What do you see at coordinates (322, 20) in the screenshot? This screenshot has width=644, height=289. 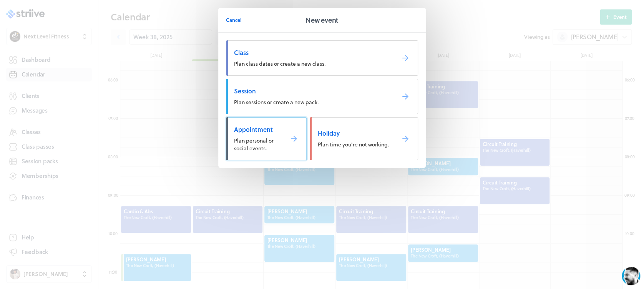 I see `h2: New event` at bounding box center [322, 20].